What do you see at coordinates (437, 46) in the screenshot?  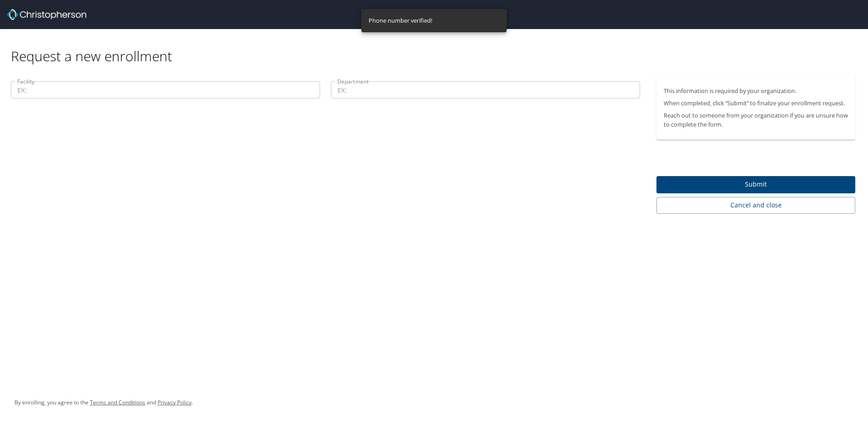 I see `div: Request a new enrollment` at bounding box center [437, 46].